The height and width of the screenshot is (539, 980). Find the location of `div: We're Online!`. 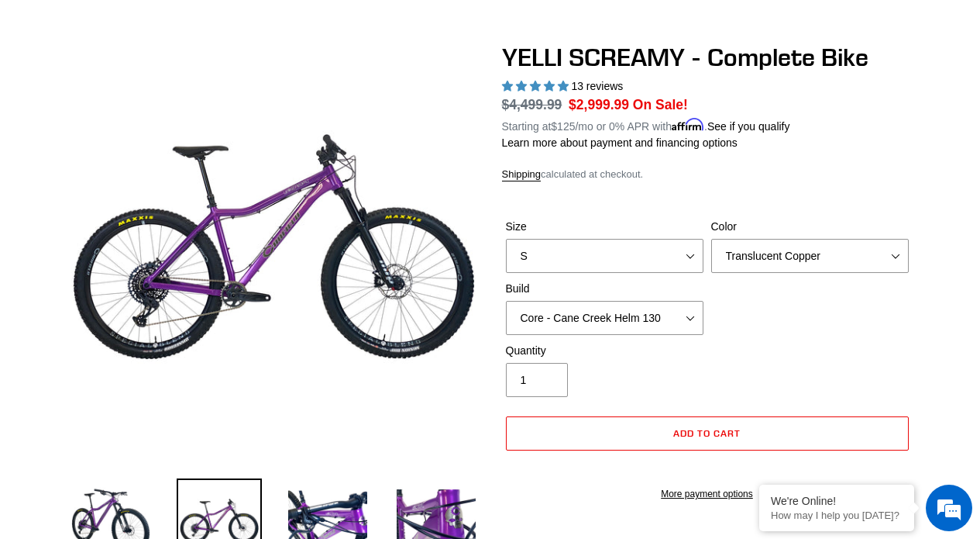

div: We're Online! is located at coordinates (837, 501).